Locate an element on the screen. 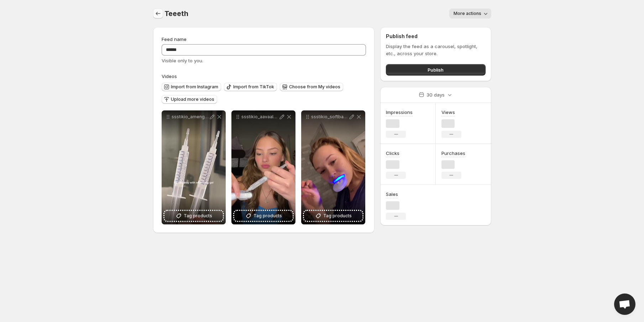 The width and height of the screenshot is (644, 322). h3: Sales is located at coordinates (391, 194).